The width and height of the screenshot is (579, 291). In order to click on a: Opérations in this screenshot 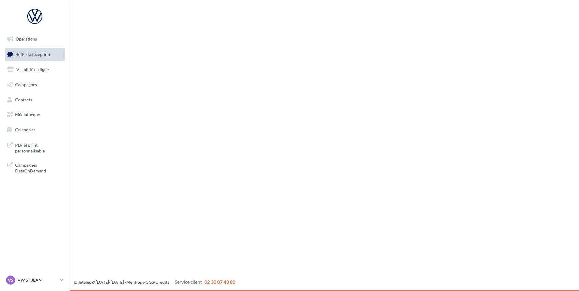, I will do `click(35, 39)`.